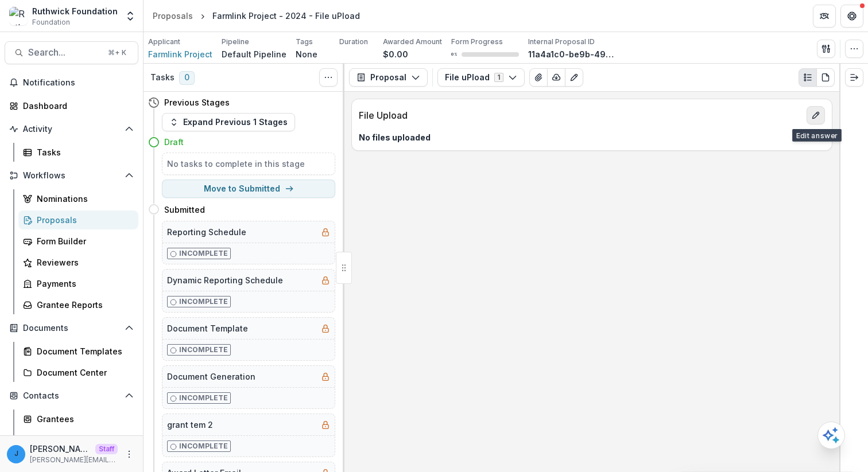  Describe the element at coordinates (71, 328) in the screenshot. I see `span: Documents` at that location.